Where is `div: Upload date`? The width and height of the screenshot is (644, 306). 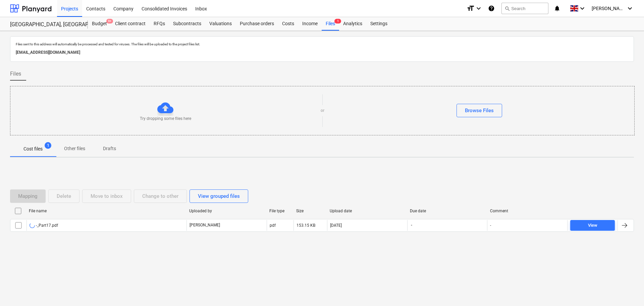 div: Upload date is located at coordinates (367, 211).